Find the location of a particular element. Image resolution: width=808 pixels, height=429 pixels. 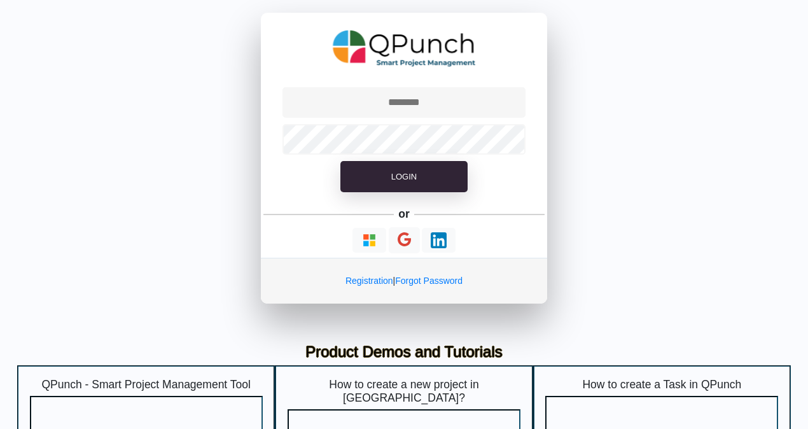

h5: How to create a Task in QPunch is located at coordinates (661, 384).